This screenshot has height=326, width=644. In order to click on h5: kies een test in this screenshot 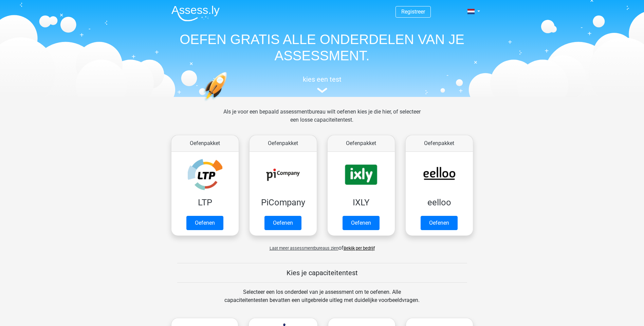, I will do `click(322, 79)`.